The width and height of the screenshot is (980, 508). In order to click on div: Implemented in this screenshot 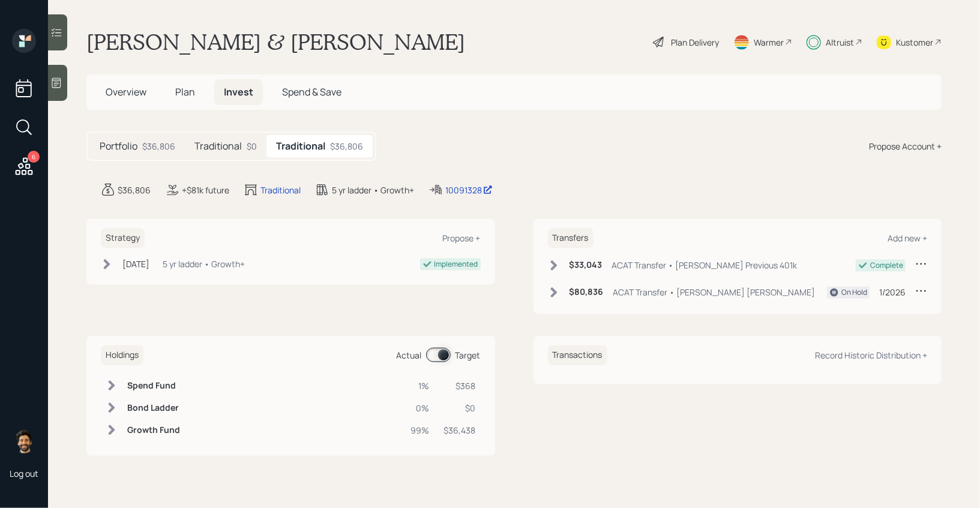, I will do `click(456, 264)`.